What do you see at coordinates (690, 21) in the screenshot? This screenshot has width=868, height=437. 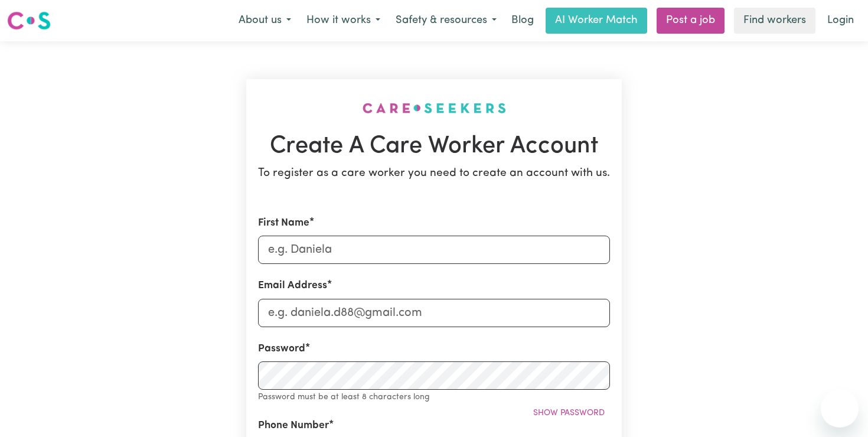 I see `a: Post a job` at bounding box center [690, 21].